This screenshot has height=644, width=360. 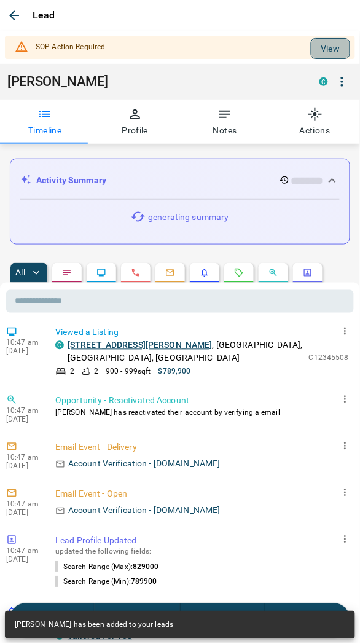 What do you see at coordinates (308, 273) in the screenshot?
I see `svg: Agent Actions` at bounding box center [308, 273].